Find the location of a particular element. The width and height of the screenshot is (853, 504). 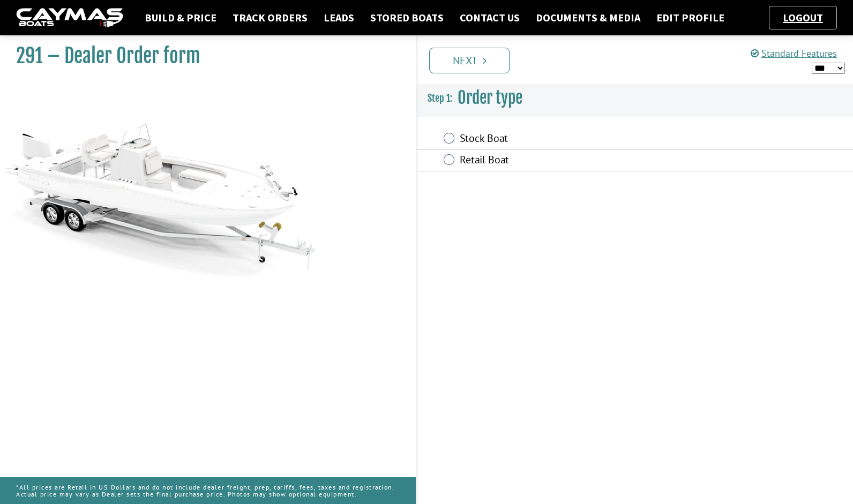

ul: Pagination is located at coordinates (639, 59).